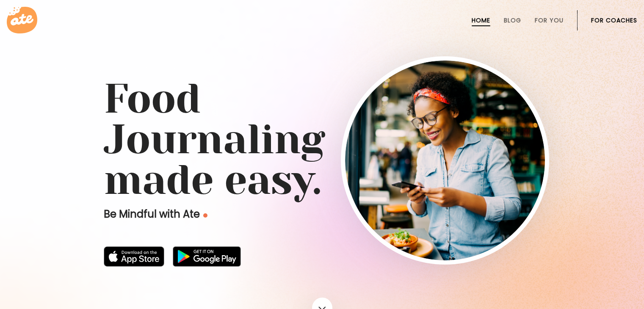 The height and width of the screenshot is (309, 644). I want to click on a: For You, so click(549, 20).